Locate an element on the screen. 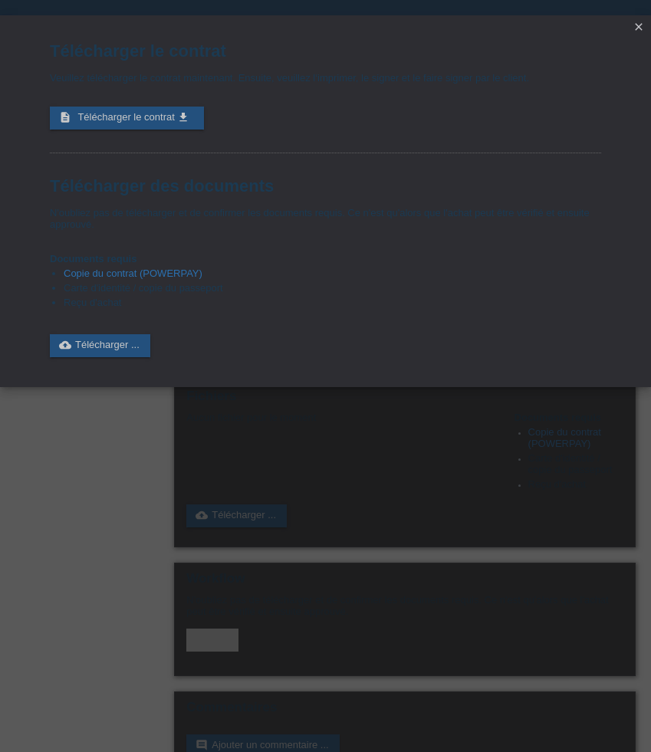  p: Veuillez télécharger le contrat maintenant. Ensuite, veuillez l‘imprimer, le signer et le faire s... is located at coordinates (325, 77).